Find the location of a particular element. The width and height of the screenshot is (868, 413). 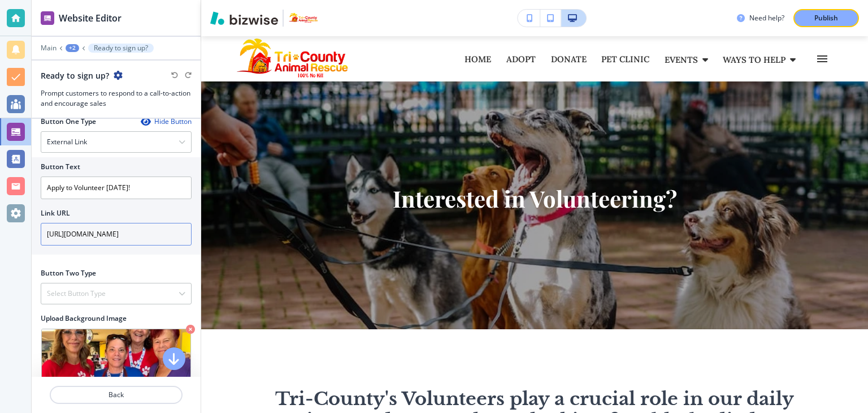

button: Publish is located at coordinates (826, 18).